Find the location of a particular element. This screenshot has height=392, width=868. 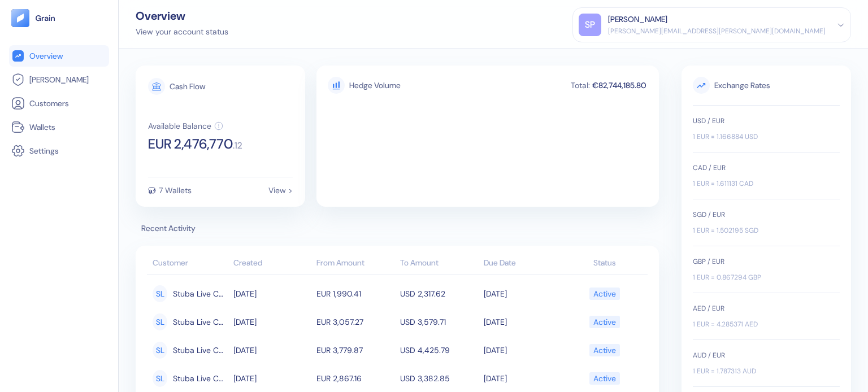

td: EUR 3,057.27 is located at coordinates (355, 322).